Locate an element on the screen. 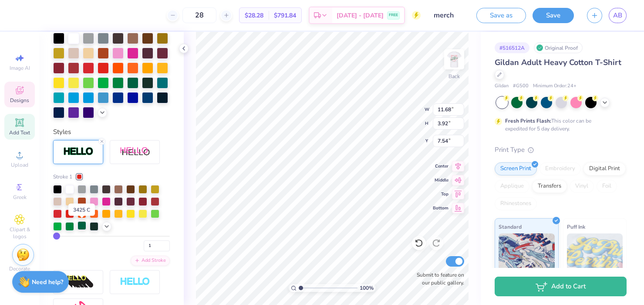 The width and height of the screenshot is (644, 305). img: Back is located at coordinates (455, 59).